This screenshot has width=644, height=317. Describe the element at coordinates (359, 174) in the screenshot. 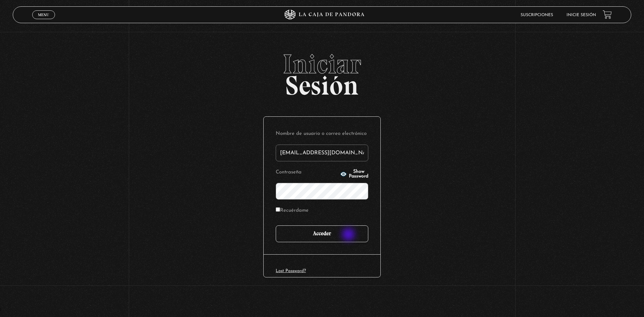

I see `span: Show Password` at that location.